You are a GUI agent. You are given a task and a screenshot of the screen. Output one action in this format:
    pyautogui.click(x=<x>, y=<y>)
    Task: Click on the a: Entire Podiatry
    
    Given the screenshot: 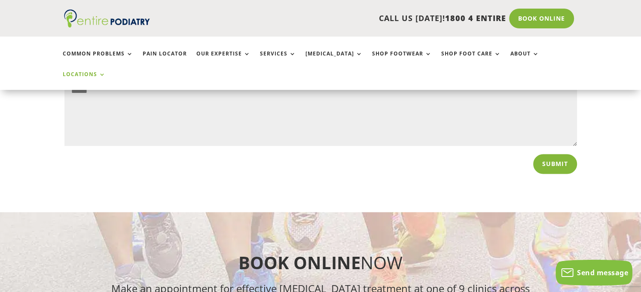 What is the action you would take?
    pyautogui.click(x=107, y=25)
    